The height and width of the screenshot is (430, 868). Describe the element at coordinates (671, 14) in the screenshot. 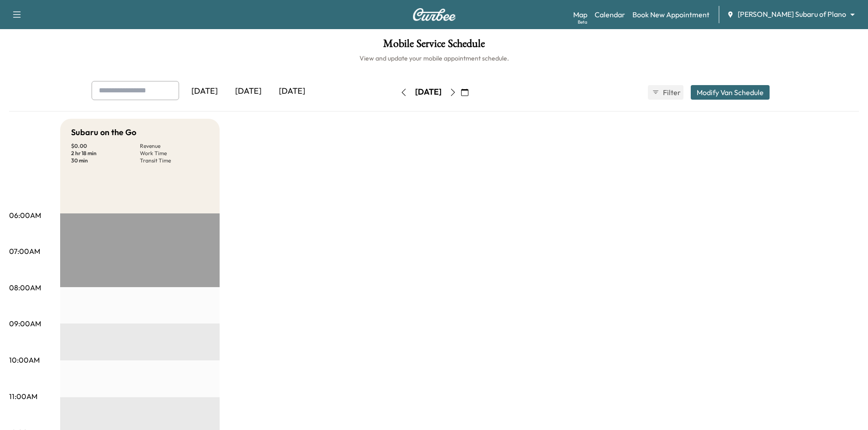

I see `a: Book New Appointment` at that location.